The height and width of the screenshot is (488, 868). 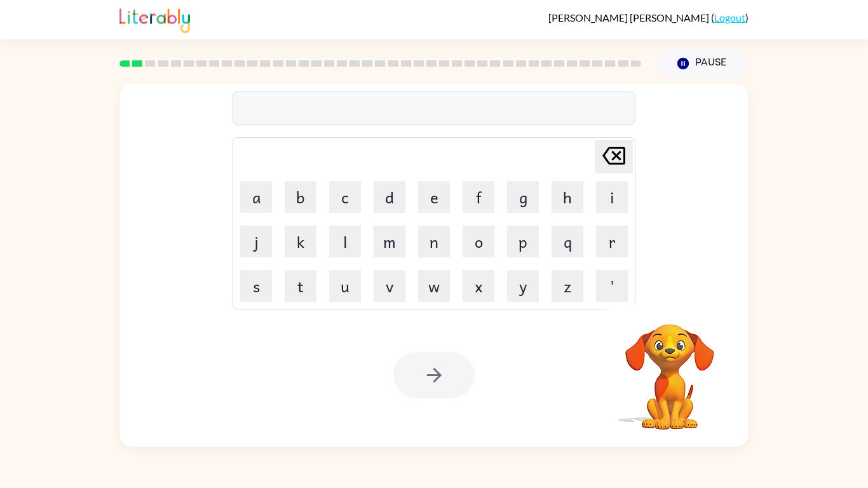 I want to click on video: Your browser must support playing .mp4 files to use Literably. Please try using another browser., so click(x=670, y=368).